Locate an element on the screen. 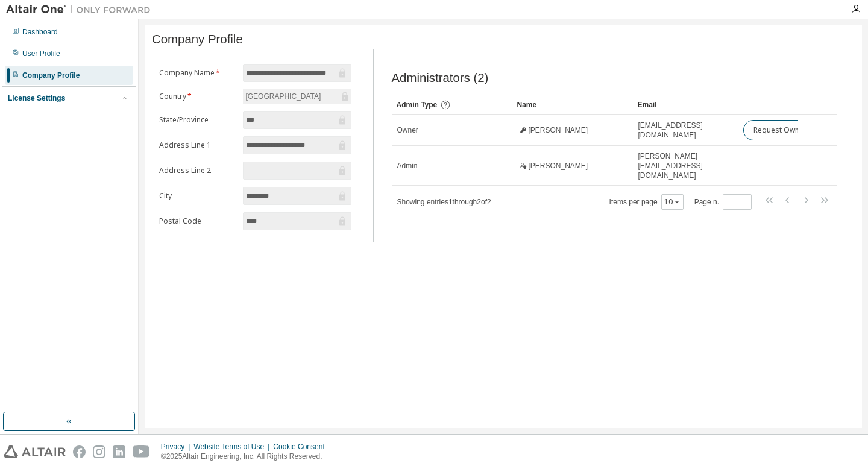 This screenshot has height=469, width=868. div: Company Profile is located at coordinates (51, 75).